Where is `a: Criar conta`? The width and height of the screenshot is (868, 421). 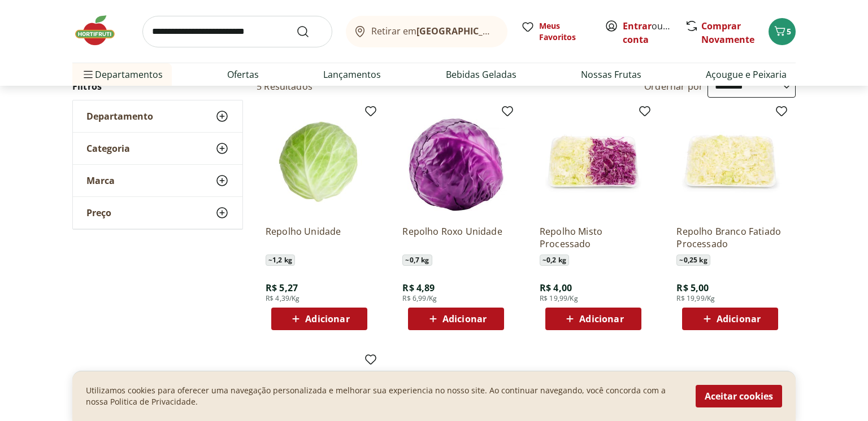
a: Criar conta is located at coordinates (654, 33).